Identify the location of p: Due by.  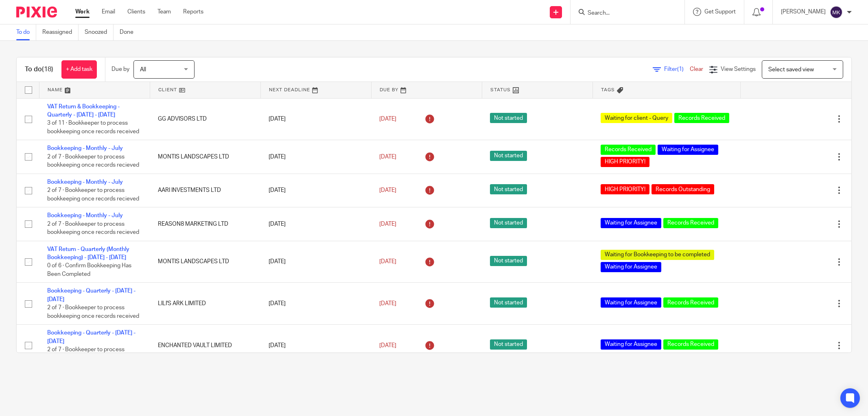
(120, 69).